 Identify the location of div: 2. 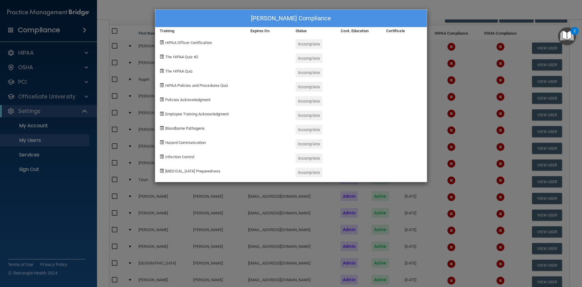
(575, 35).